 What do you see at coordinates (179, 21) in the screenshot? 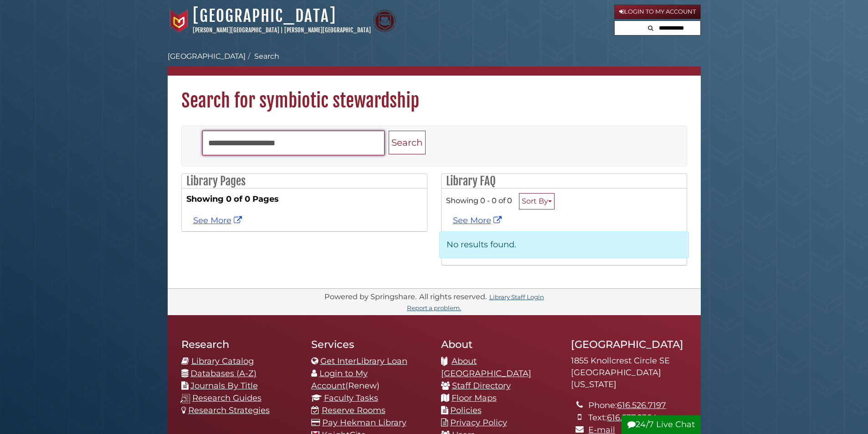
I see `img: Calvin University` at bounding box center [179, 21].